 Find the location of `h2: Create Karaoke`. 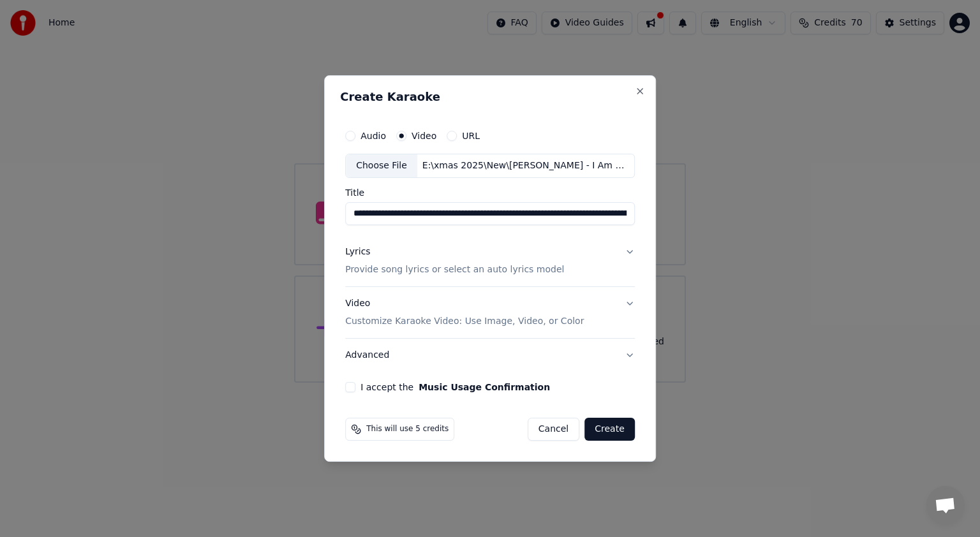

h2: Create Karaoke is located at coordinates (490, 97).